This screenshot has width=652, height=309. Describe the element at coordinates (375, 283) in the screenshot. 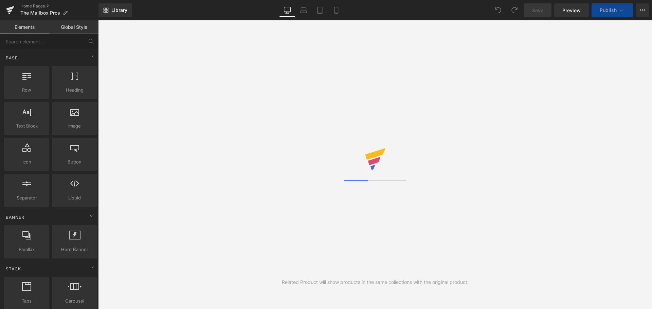

I see `div: Related Product will show products in the same collections with the original product.` at that location.